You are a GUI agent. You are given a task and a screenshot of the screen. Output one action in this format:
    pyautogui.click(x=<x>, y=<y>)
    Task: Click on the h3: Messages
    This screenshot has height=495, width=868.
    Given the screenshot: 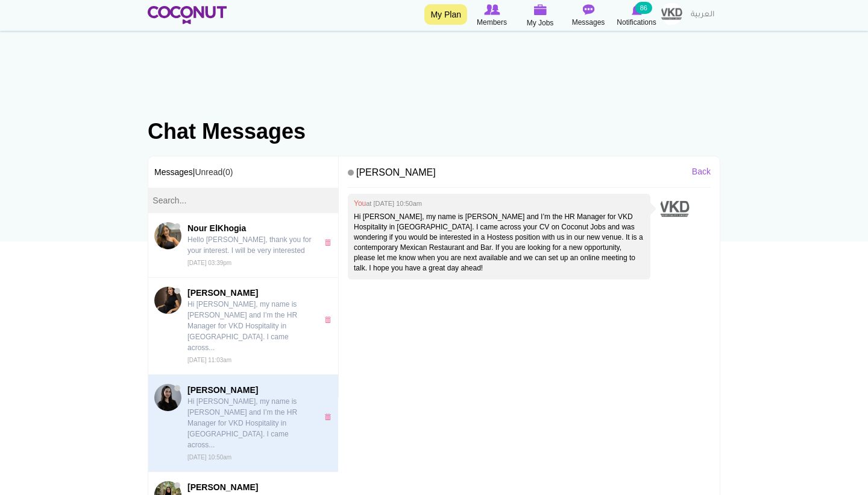 What is the action you would take?
    pyautogui.click(x=243, y=172)
    